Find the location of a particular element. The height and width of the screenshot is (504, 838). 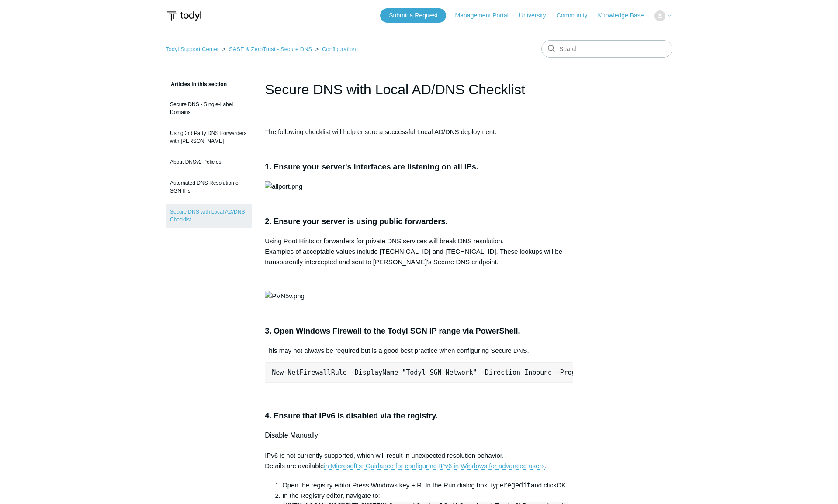

a: SASE & ZeroTrust - Secure DNS is located at coordinates (270, 49).